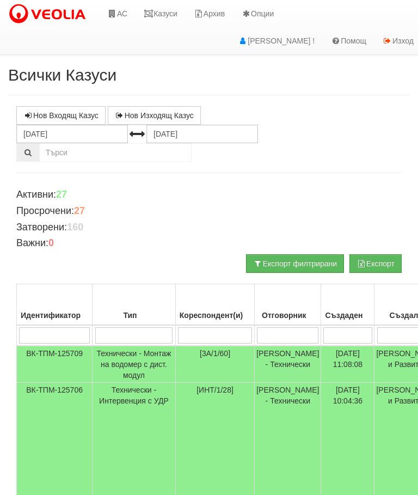 The height and width of the screenshot is (495, 418). Describe the element at coordinates (54, 315) in the screenshot. I see `div: Идентификатор` at that location.